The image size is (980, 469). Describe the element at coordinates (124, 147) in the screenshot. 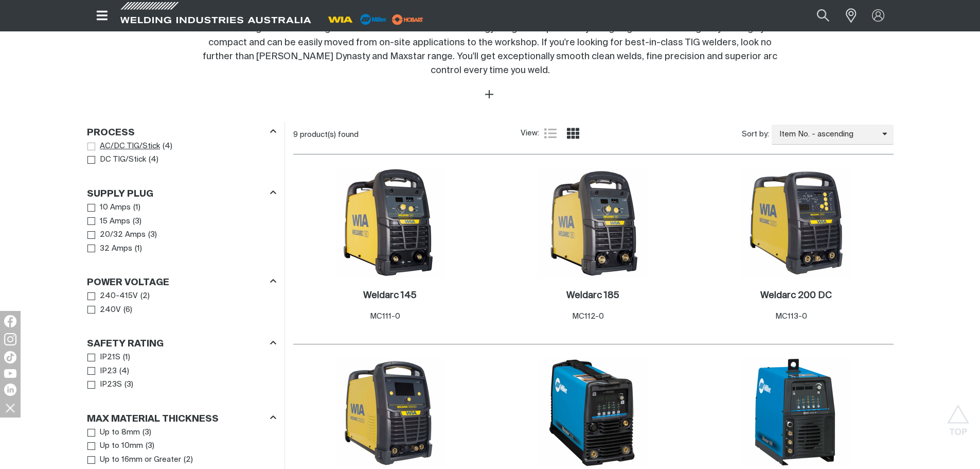

I see `a: AC/DC TIG/Stick` at that location.